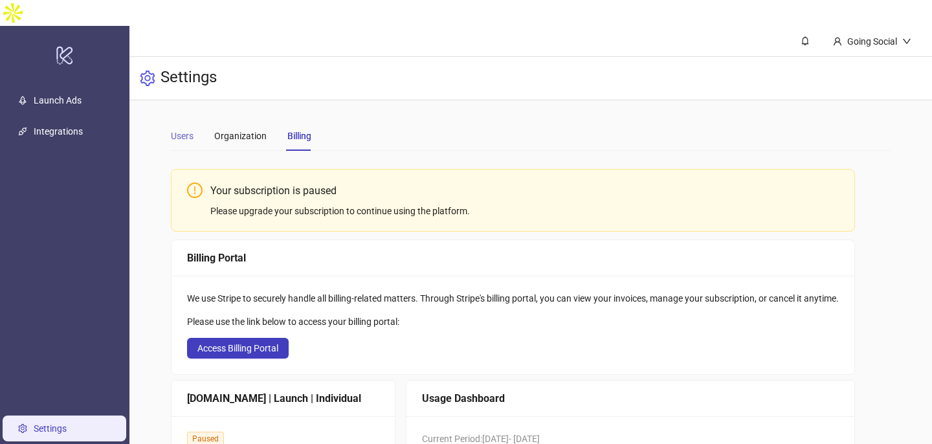 The height and width of the screenshot is (444, 932). I want to click on span: setting, so click(148, 78).